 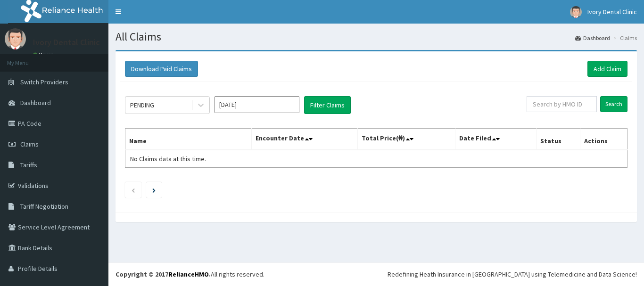 What do you see at coordinates (66, 42) in the screenshot?
I see `p: Ivory Dental Clinic` at bounding box center [66, 42].